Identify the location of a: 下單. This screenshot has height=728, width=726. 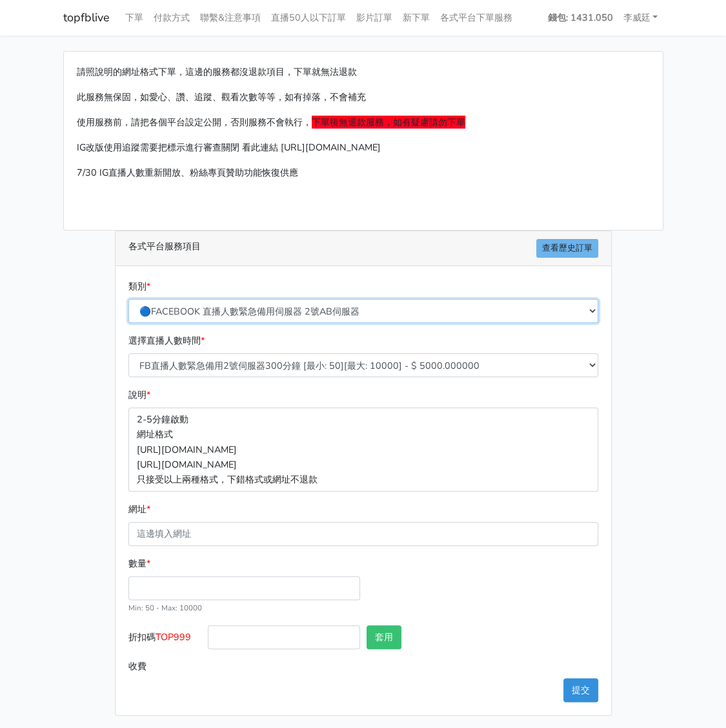
(134, 17).